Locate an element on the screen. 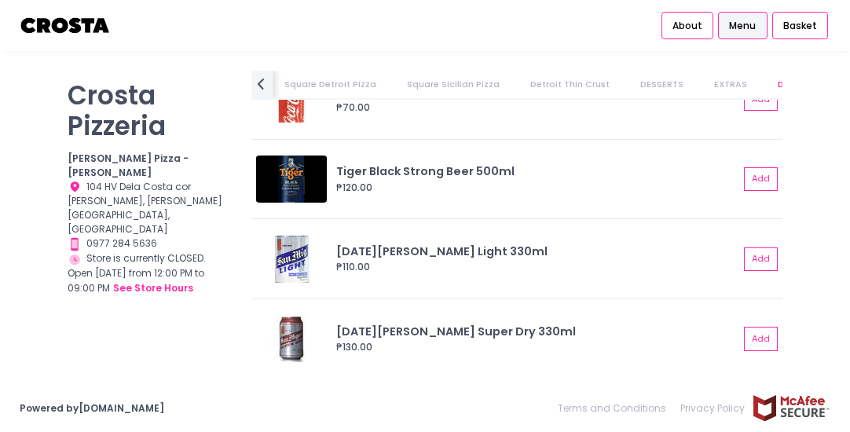  span: About is located at coordinates (688, 26).